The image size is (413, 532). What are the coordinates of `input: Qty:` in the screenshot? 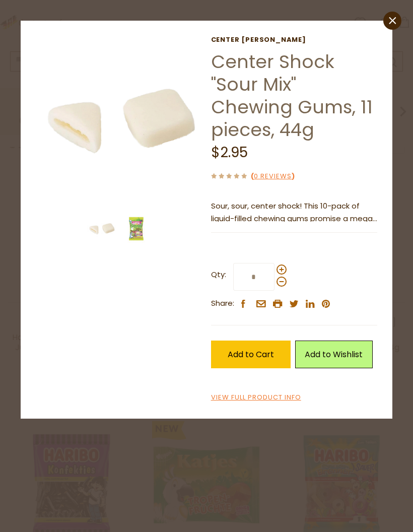 It's located at (254, 276).